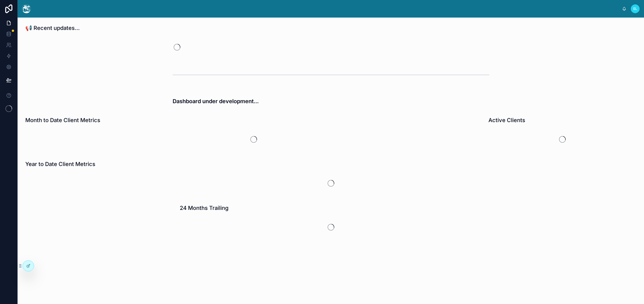 This screenshot has height=304, width=644. Describe the element at coordinates (62, 120) in the screenshot. I see `h1: Month to Date Client Metrics` at that location.